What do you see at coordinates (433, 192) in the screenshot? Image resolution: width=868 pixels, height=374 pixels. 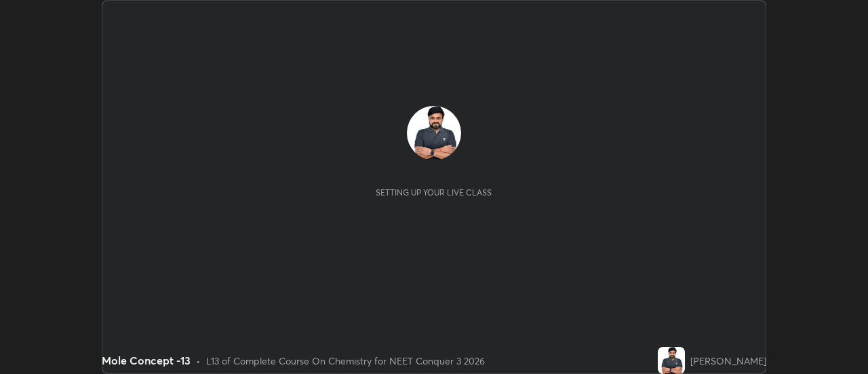 I see `div: Setting up your live class` at bounding box center [433, 192].